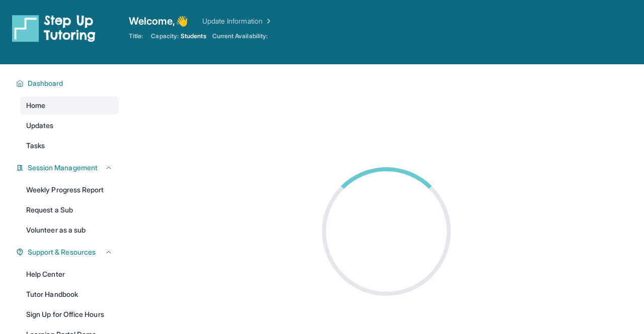  I want to click on span: Support & Resources, so click(61, 252).